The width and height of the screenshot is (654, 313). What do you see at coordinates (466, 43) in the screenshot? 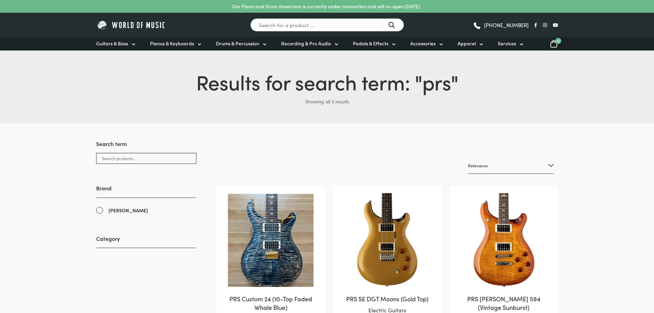
I see `span: Apparel` at bounding box center [466, 43].